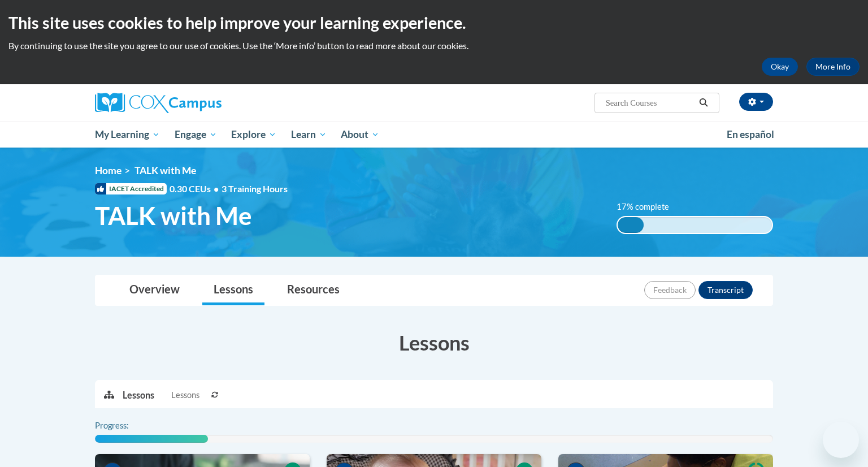 The image size is (868, 467). I want to click on a: Explore, so click(254, 135).